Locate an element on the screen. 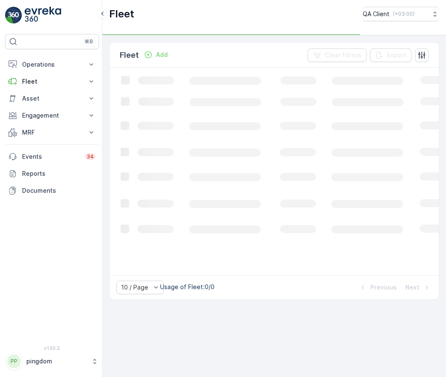  button: Fleet is located at coordinates (52, 82).